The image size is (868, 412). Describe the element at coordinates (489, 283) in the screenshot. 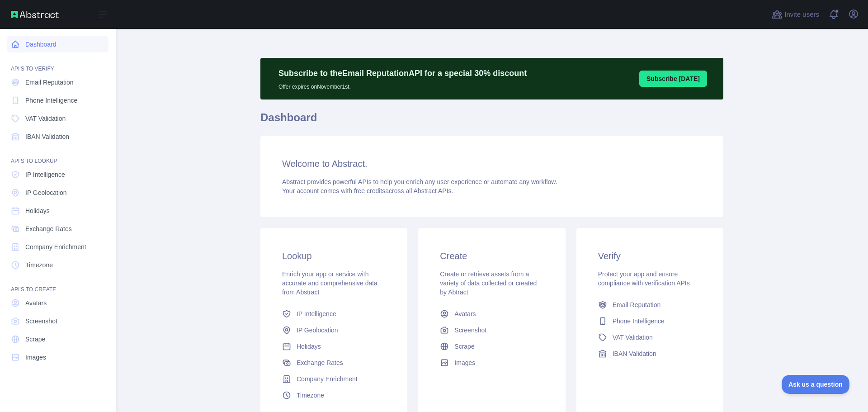

I see `span: Create or retrieve assets from a variety of data collected or created by Abtract` at that location.